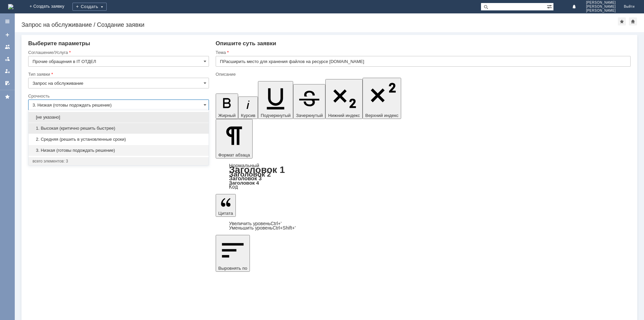 The height and width of the screenshot is (320, 644). Describe the element at coordinates (7, 47) in the screenshot. I see `a: Заявки на командах` at that location.